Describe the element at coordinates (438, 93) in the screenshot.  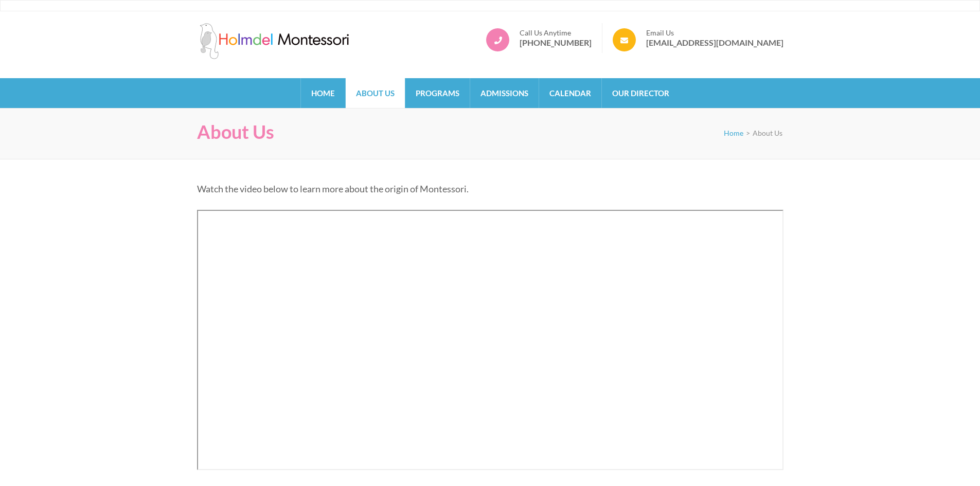
I see `a: Programs` at that location.